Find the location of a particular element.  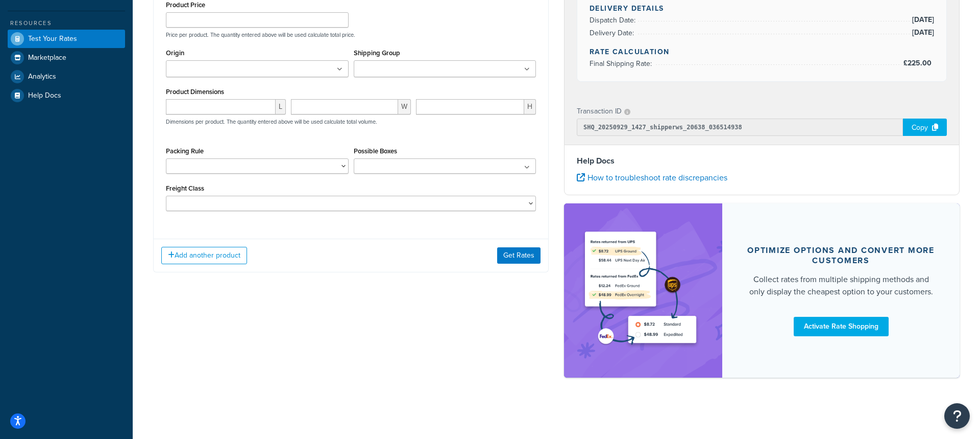

img: feature-image-rateshop-7084cbbcb2e67ef1d54c2e976f0e592697130d5817b016cf7cc7e13314366067.png is located at coordinates (643, 290).